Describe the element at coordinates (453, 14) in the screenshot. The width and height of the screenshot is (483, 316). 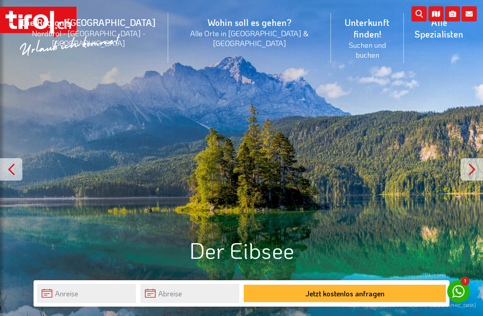
I see `i: Fotogalerie` at that location.